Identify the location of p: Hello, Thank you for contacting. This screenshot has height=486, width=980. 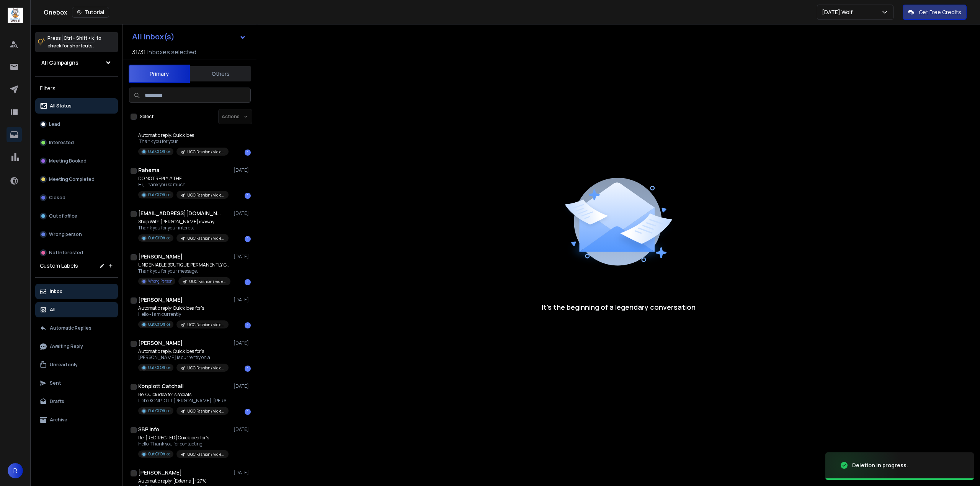
(183, 445).